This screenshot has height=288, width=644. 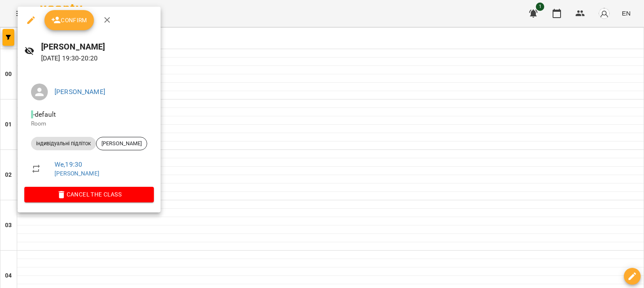 I want to click on button: Confirm, so click(x=69, y=20).